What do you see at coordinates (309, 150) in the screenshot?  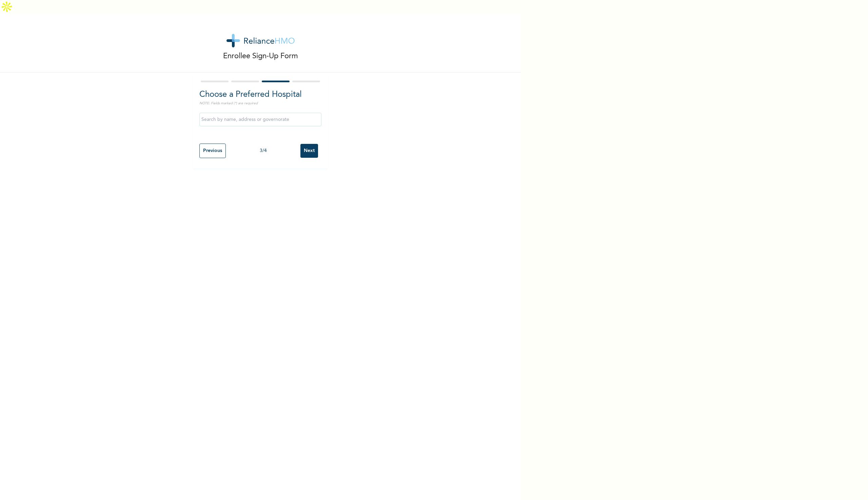 I see `input: Next` at bounding box center [309, 150].